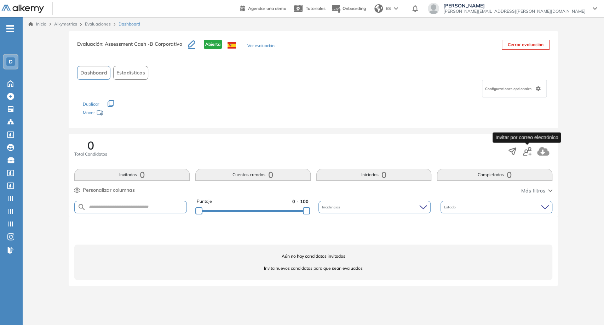 The height and width of the screenshot is (325, 604). Describe the element at coordinates (374, 207) in the screenshot. I see `div: Incidencias` at that location.